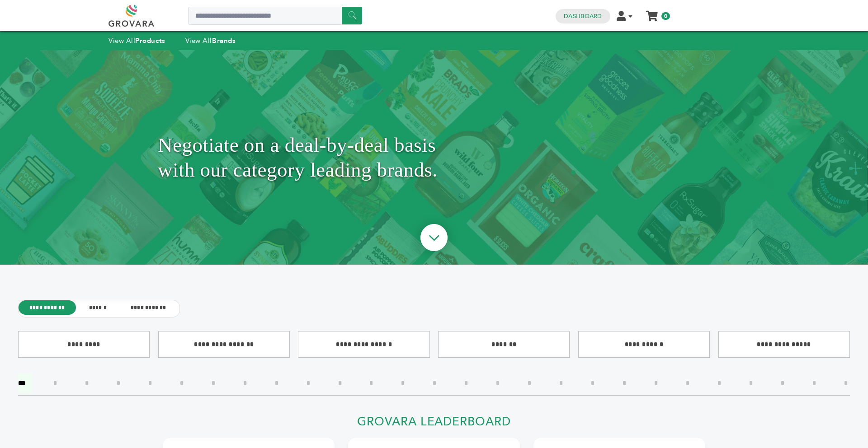 Image resolution: width=868 pixels, height=448 pixels. I want to click on span: 0, so click(665, 16).